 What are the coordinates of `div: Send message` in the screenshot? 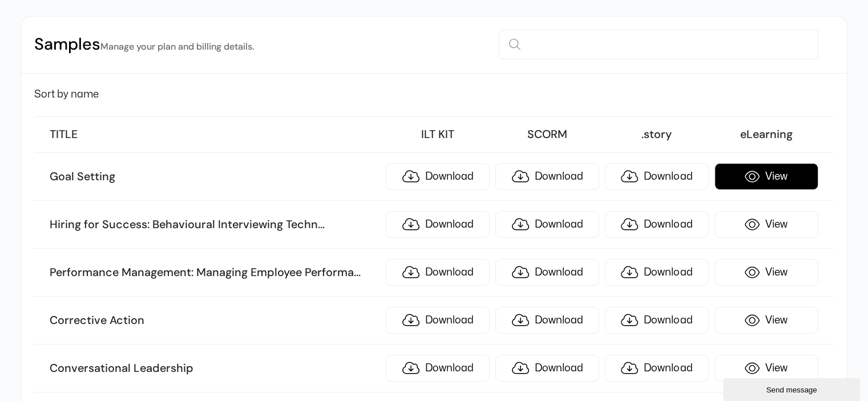 It's located at (69, 14).